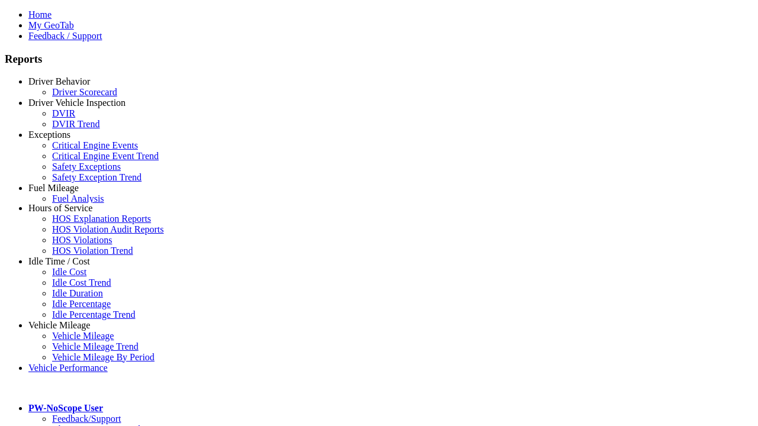 The height and width of the screenshot is (426, 758). I want to click on a: Idle Cost Trend, so click(82, 282).